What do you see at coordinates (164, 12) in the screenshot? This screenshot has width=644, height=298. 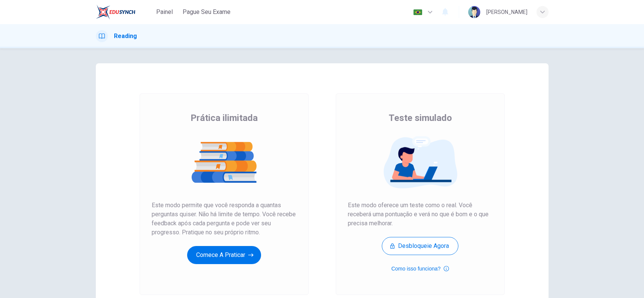 I see `span: Painel` at bounding box center [164, 12].